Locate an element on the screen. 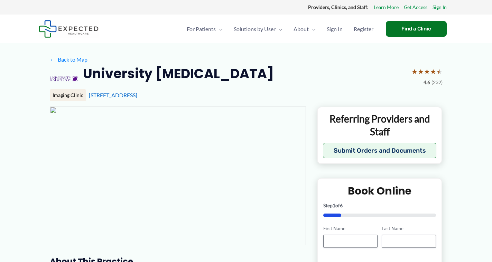 This screenshot has width=492, height=262. p: Referring Providers and Staff is located at coordinates (379, 125).